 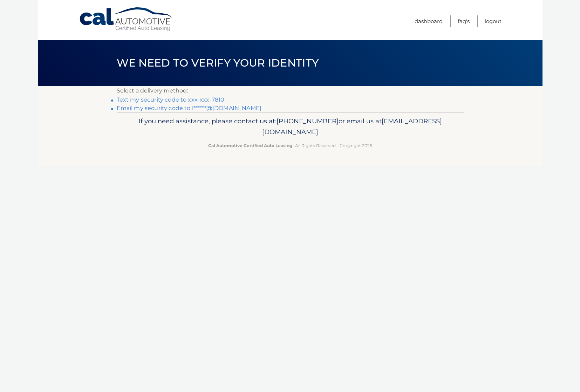 I want to click on a: Cal Automotive, so click(x=126, y=20).